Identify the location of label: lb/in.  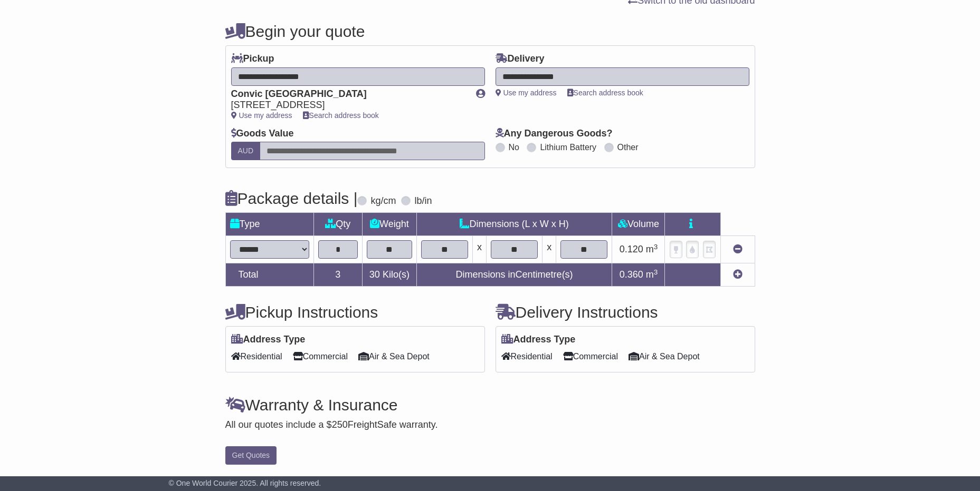
(423, 202).